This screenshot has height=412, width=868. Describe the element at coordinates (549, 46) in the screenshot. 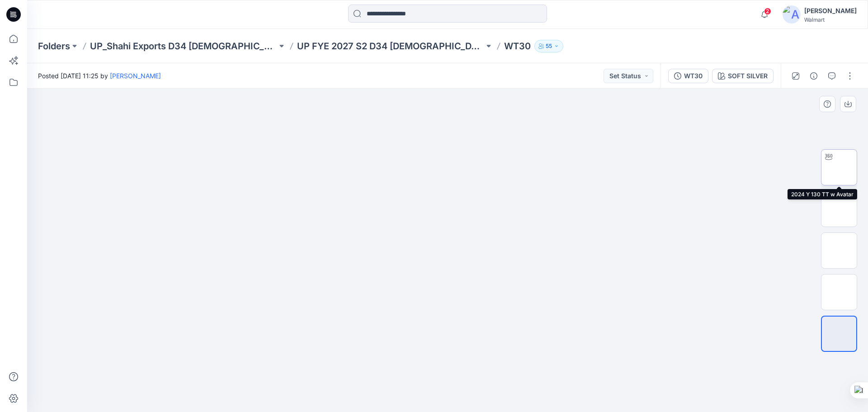

I see `p: 55` at that location.